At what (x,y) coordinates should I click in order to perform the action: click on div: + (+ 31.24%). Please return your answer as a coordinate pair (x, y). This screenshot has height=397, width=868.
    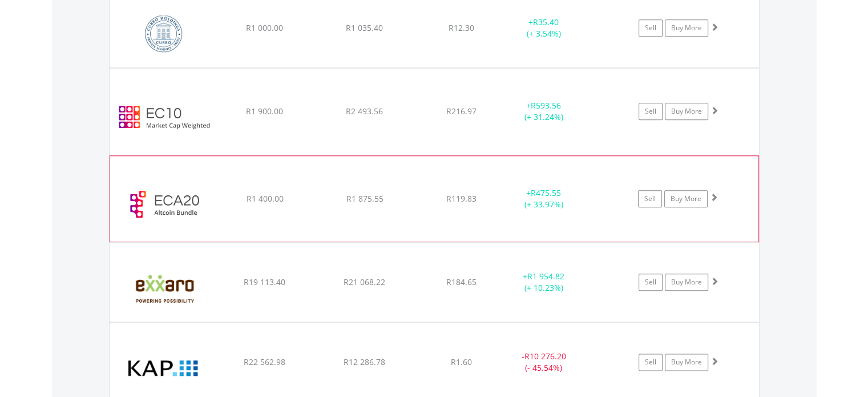
    Looking at the image, I should click on (544, 112).